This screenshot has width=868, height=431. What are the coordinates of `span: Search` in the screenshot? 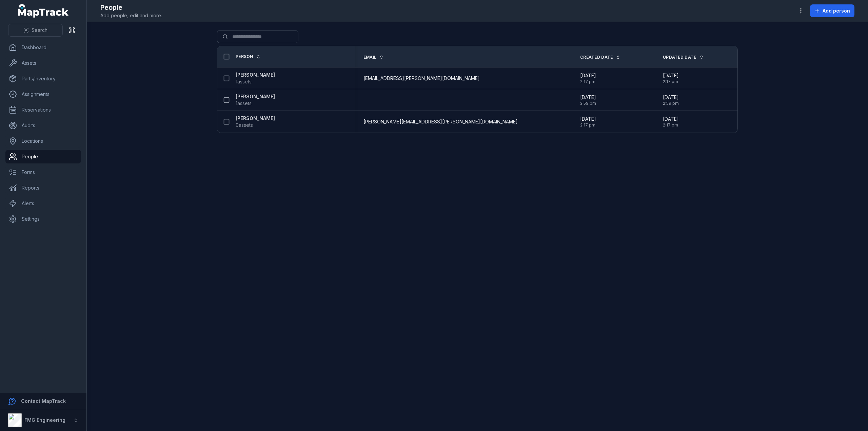 It's located at (39, 30).